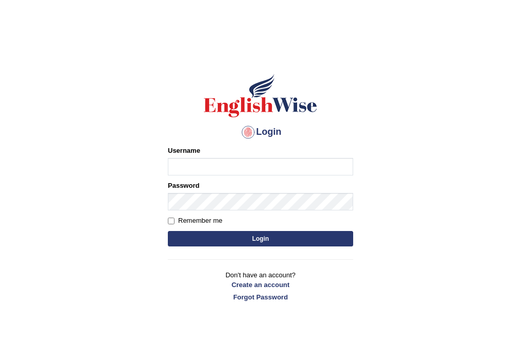  I want to click on label: Username, so click(184, 150).